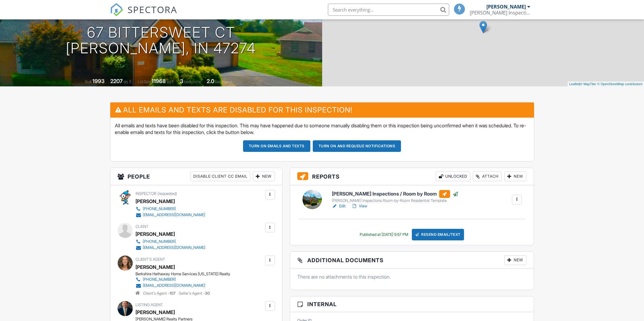  Describe the element at coordinates (388, 10) in the screenshot. I see `input: Search everything...` at that location.